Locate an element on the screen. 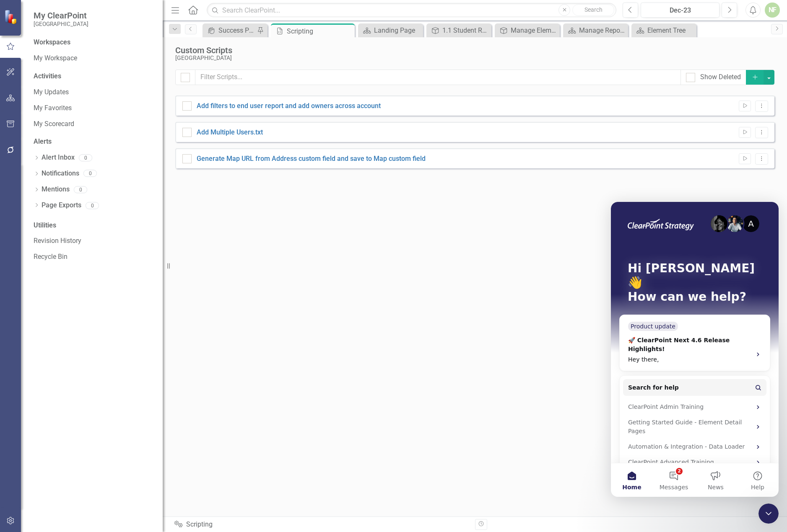 The height and width of the screenshot is (532, 787). span: News is located at coordinates (105, 286).